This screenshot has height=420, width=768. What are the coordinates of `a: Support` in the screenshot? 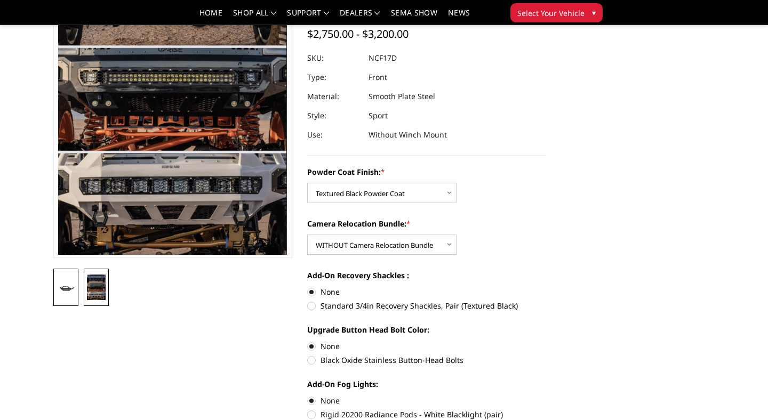 It's located at (308, 17).